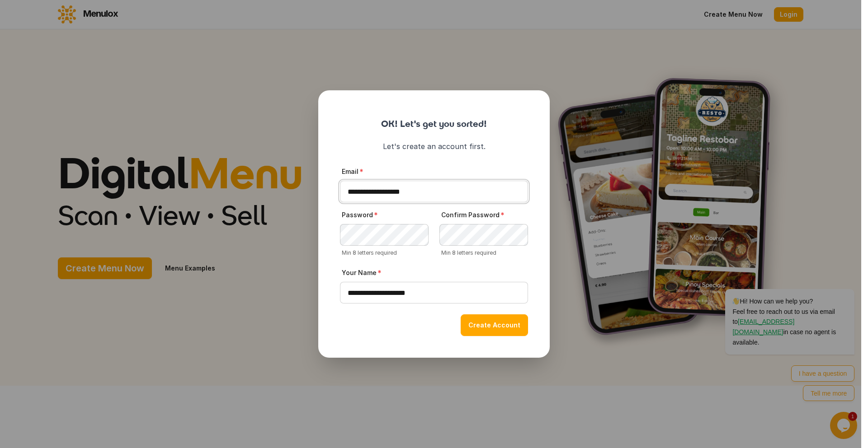 Image resolution: width=868 pixels, height=448 pixels. What do you see at coordinates (359, 273) in the screenshot?
I see `span: Your Name` at bounding box center [359, 273].